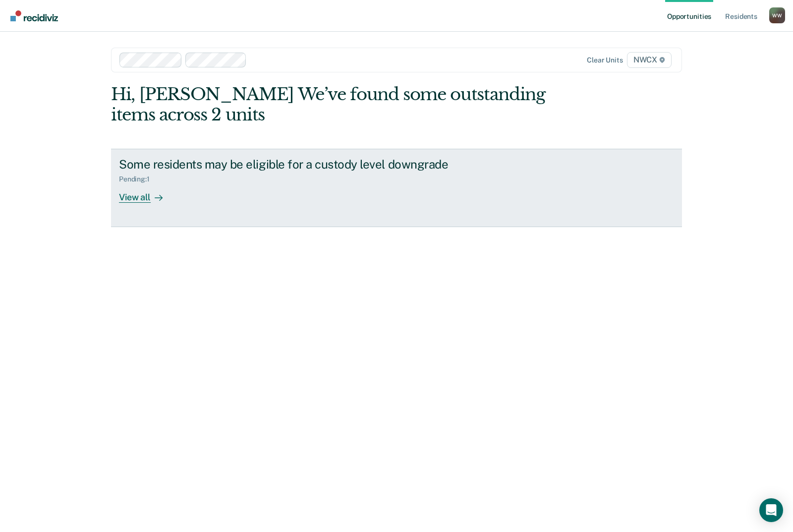 This screenshot has width=793, height=532. What do you see at coordinates (778, 15) in the screenshot?
I see `button: Profile dropdown button` at bounding box center [778, 15].